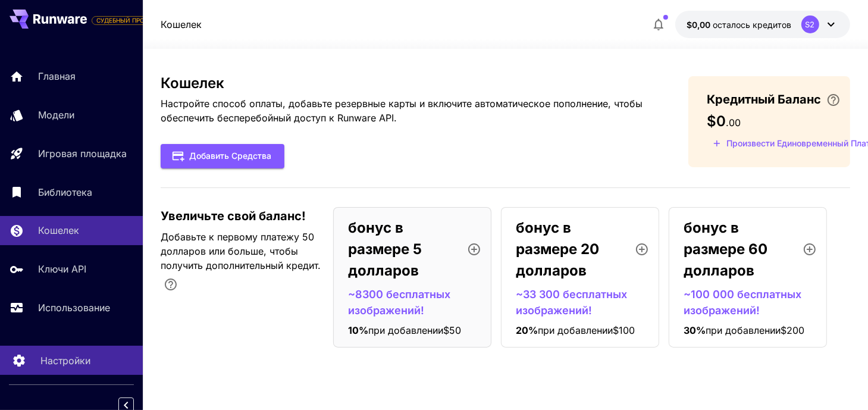 Image resolution: width=868 pixels, height=410 pixels. What do you see at coordinates (74, 308) in the screenshot?
I see `ya-tr-span: Использование` at bounding box center [74, 308].